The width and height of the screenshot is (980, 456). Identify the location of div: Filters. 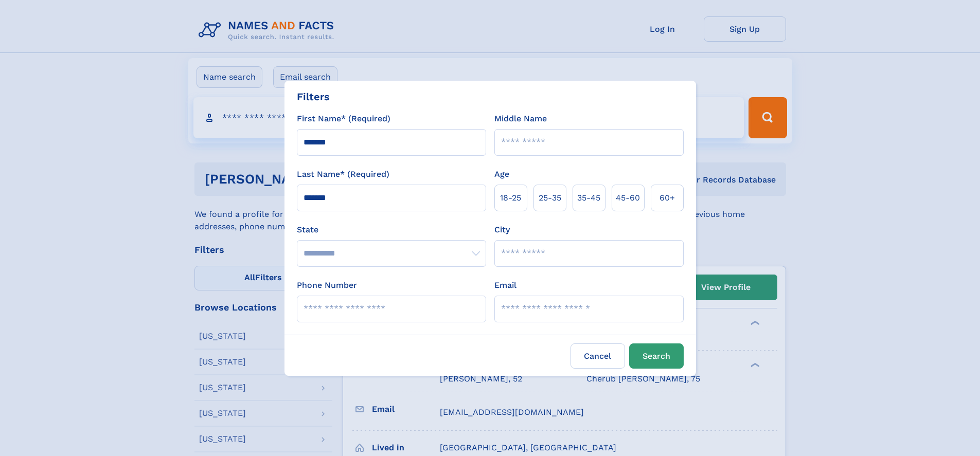
(313, 97).